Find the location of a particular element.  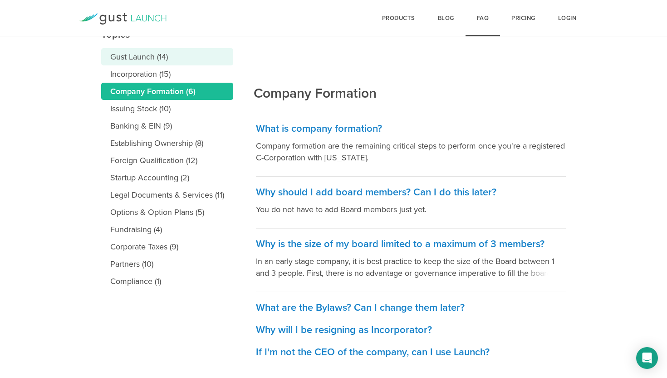

a: Company Formation (6) is located at coordinates (167, 91).